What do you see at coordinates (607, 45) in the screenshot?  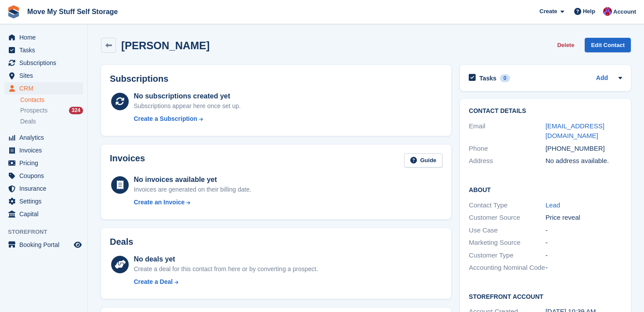 I see `a: Edit Contact` at bounding box center [607, 45].